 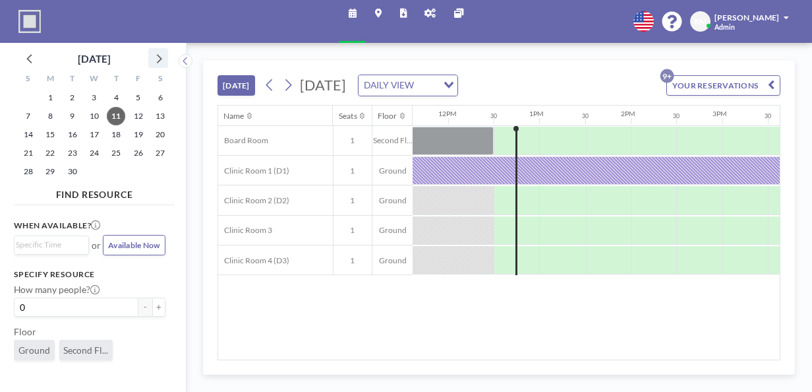 What do you see at coordinates (254, 260) in the screenshot?
I see `span: Clinic Room 4 (D3)` at bounding box center [254, 260].